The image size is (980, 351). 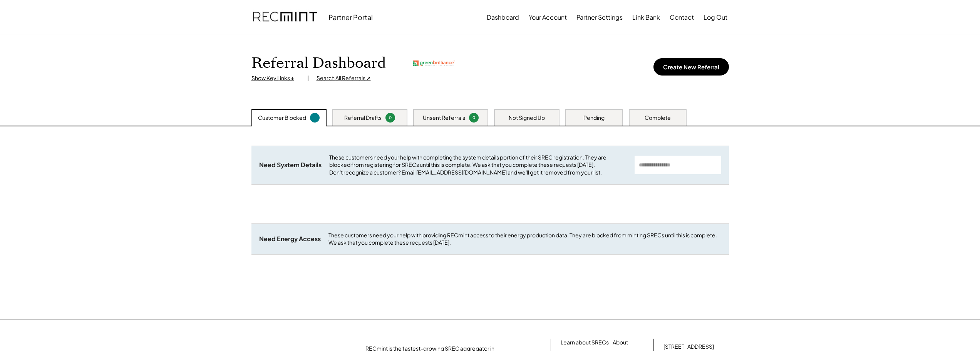 I want to click on button: Dashboard, so click(x=503, y=17).